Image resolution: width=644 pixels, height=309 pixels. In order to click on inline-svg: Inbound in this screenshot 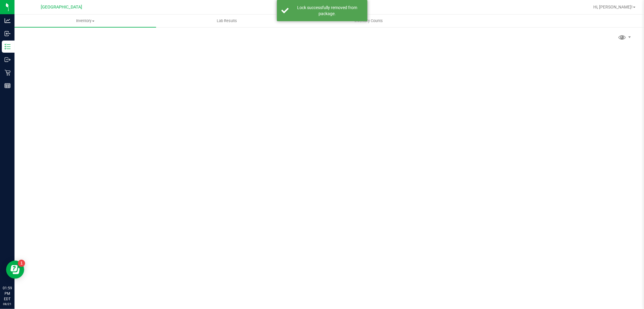, I will do `click(7, 34)`.